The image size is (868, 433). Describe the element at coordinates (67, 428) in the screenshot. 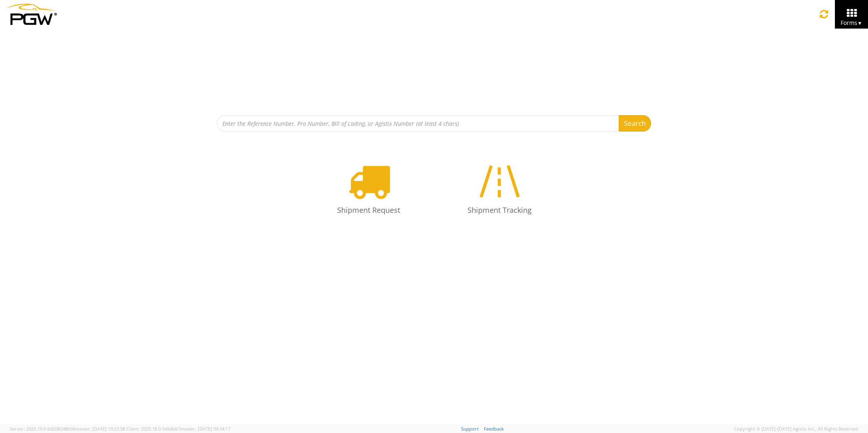

I see `span: Server: 2025.19.0-b9208248b56` at that location.